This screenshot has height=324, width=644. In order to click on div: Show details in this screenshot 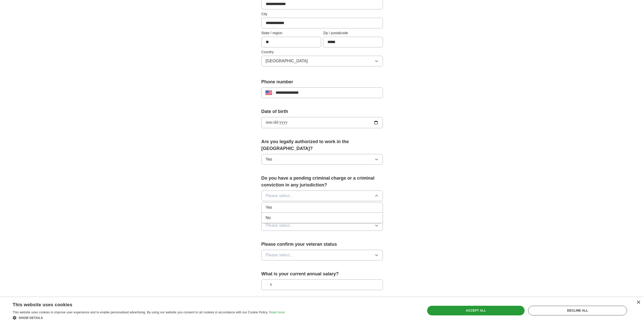, I will do `click(149, 318)`.